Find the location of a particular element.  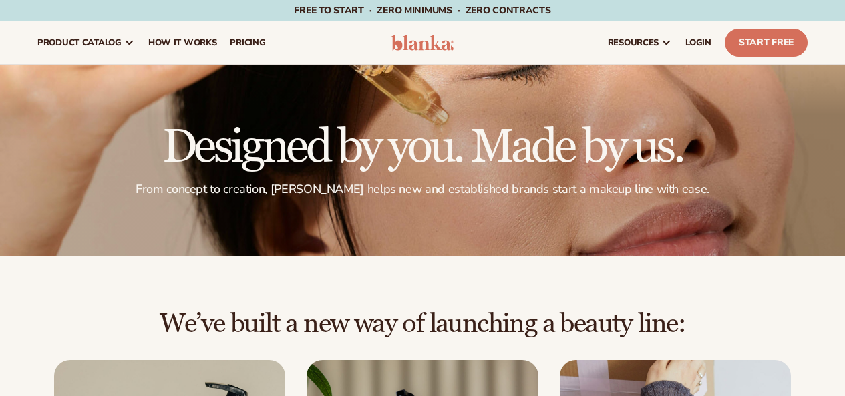

a: resources is located at coordinates (640, 43).